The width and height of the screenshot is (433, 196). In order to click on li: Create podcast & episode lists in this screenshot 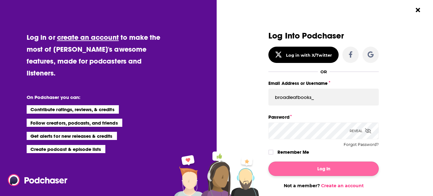, I will do `click(66, 149)`.